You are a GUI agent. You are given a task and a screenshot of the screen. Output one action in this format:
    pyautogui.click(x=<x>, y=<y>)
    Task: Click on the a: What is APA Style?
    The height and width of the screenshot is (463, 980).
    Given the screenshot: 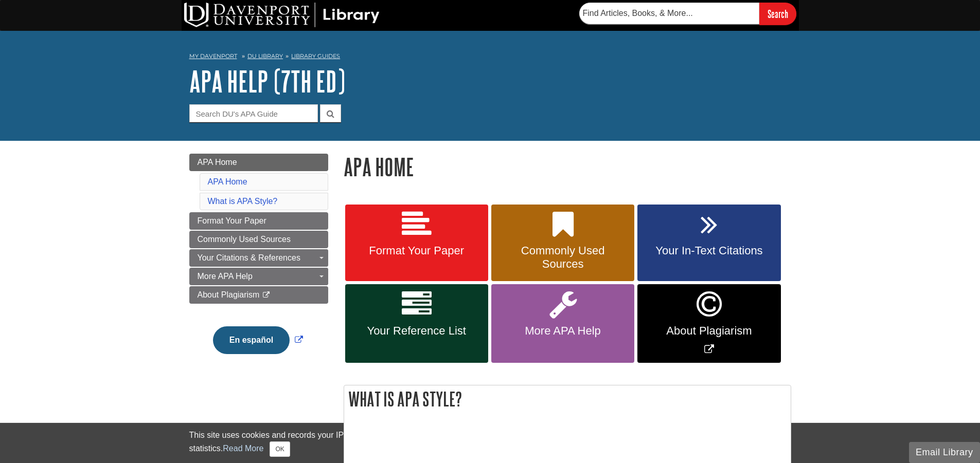 What is the action you would take?
    pyautogui.click(x=243, y=201)
    